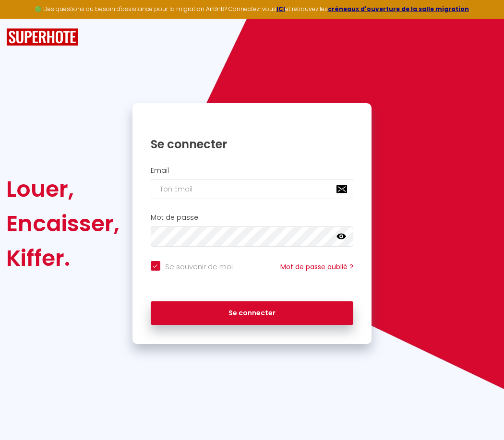 Image resolution: width=504 pixels, height=440 pixels. I want to click on h2: Email, so click(252, 170).